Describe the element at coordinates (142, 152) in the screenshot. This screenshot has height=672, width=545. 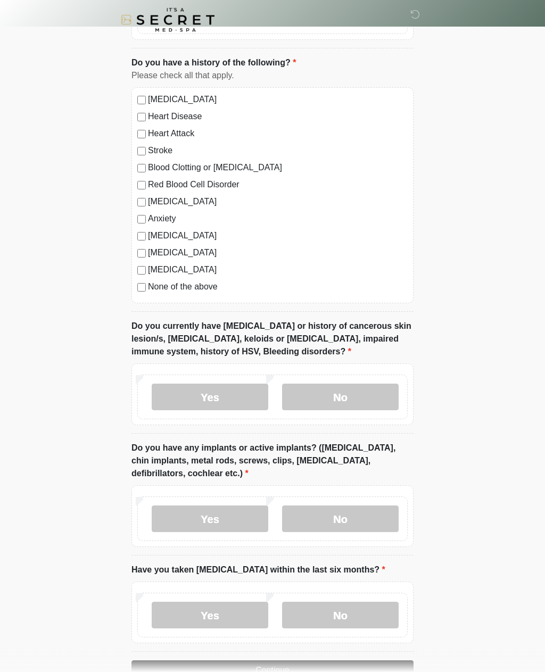
I see `input: Stroke` at that location.